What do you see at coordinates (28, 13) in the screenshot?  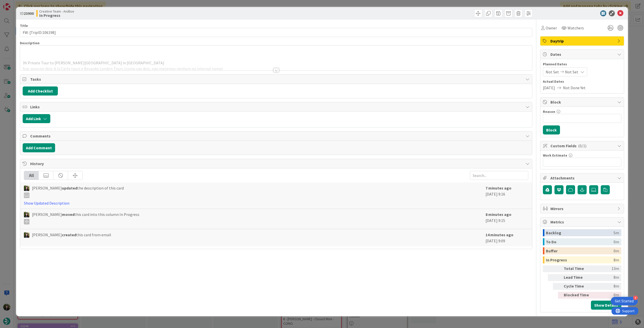 I see `b: 23900` at bounding box center [28, 13].